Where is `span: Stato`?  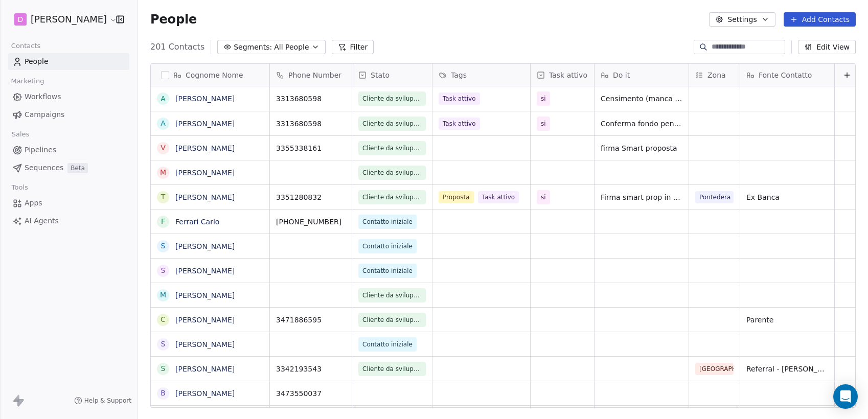 span: Stato is located at coordinates (380, 75).